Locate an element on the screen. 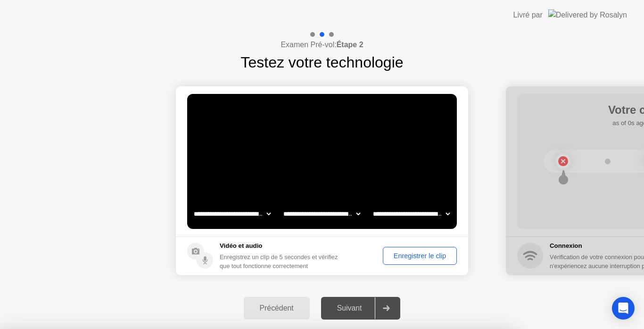 The height and width of the screenshot is (329, 644). div: Enregistrez un clip de 5 secondes et vérifiez que tout fonctionne correctement is located at coordinates (283, 262).